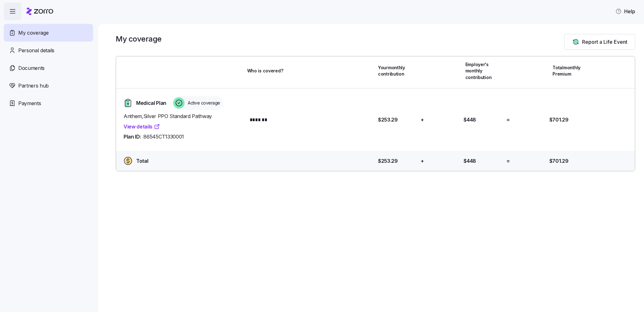  I want to click on span: Medical Plan, so click(151, 103).